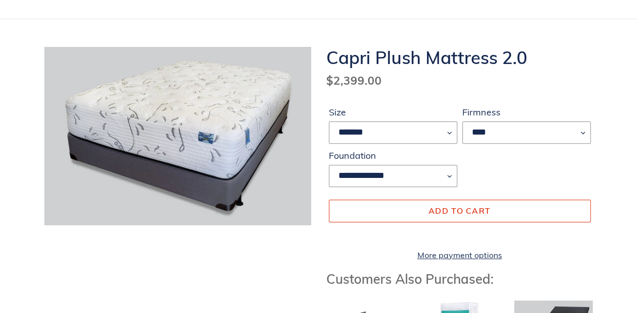 Image resolution: width=637 pixels, height=313 pixels. I want to click on span: $2,399.00, so click(354, 80).